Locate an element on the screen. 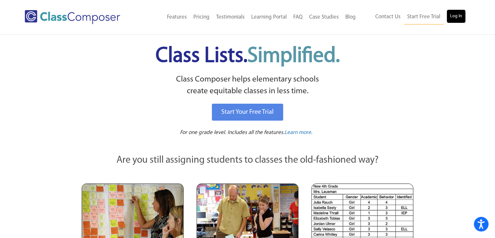 This screenshot has height=238, width=495. a: Contact Us is located at coordinates (388, 17).